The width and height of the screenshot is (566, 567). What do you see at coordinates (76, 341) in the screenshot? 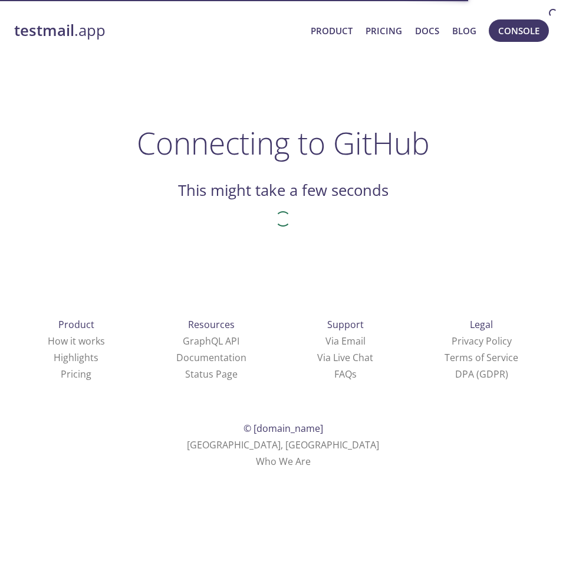
I see `a: How it works` at bounding box center [76, 341].